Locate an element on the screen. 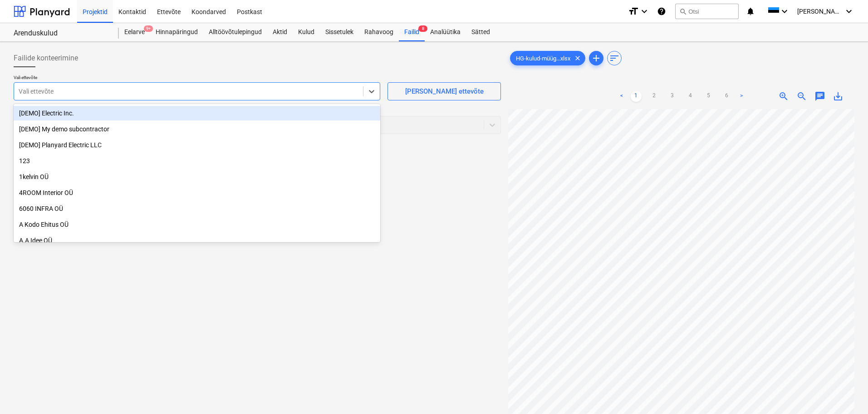  a: Eelarve9+ is located at coordinates (134, 32).